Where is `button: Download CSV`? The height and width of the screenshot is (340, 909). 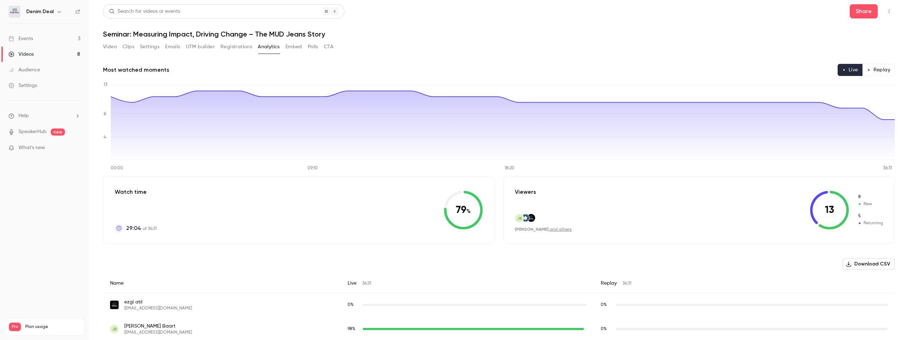
button: Download CSV is located at coordinates (868, 264).